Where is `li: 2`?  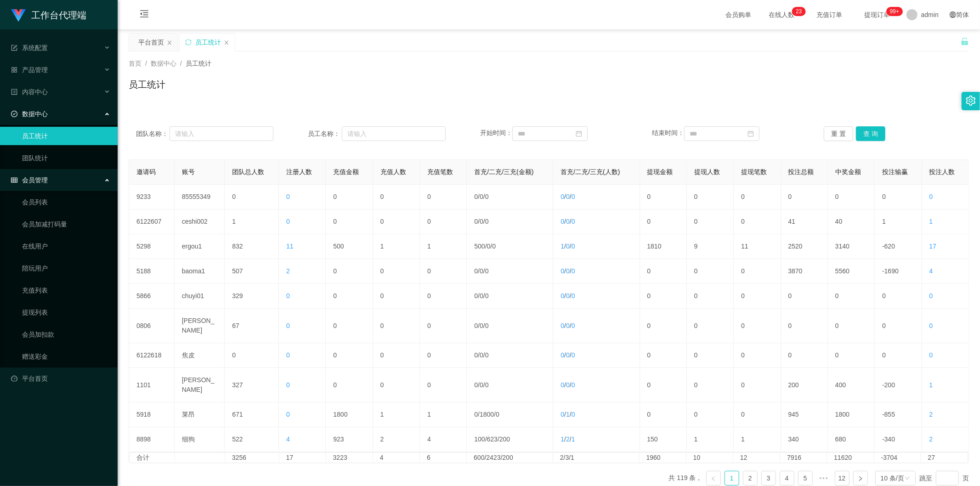 li: 2 is located at coordinates (750, 478).